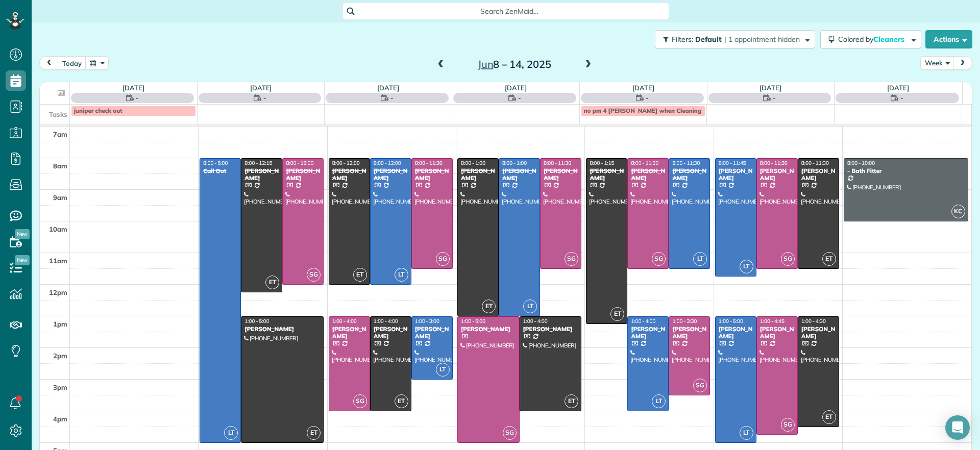  Describe the element at coordinates (60, 356) in the screenshot. I see `span: 2pm` at that location.